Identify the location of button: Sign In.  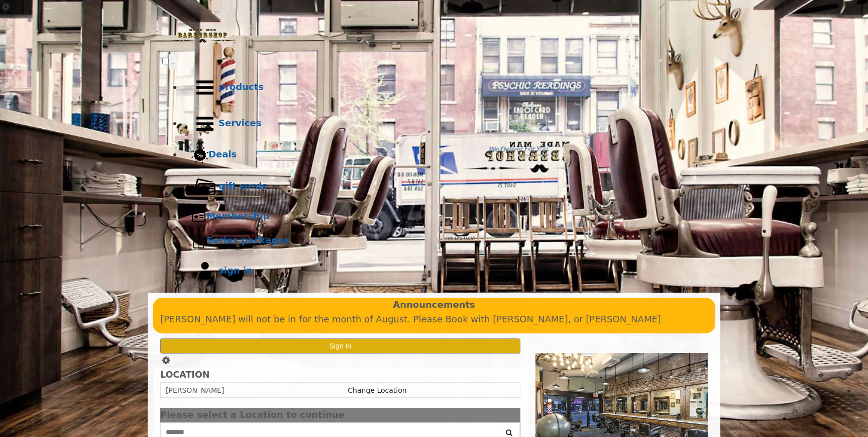
(340, 346).